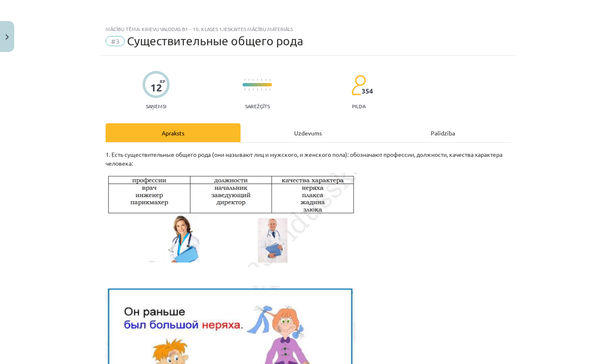 The width and height of the screenshot is (616, 364). I want to click on p: 1. Есть существительные общего рода (они называют лиц и мужского, и женского пола): обозначают пр..., so click(308, 158).